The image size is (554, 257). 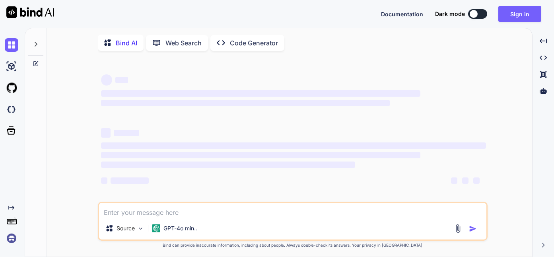 What do you see at coordinates (12, 238) in the screenshot?
I see `img: signin` at bounding box center [12, 238].